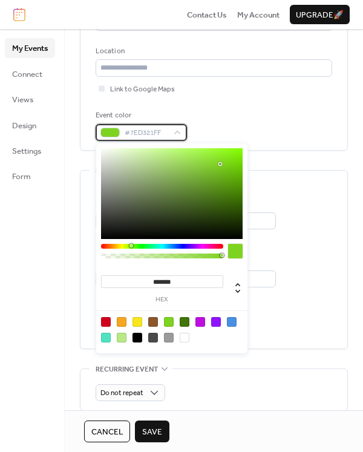 This screenshot has height=452, width=363. I want to click on div: #FFFFFF, so click(184, 337).